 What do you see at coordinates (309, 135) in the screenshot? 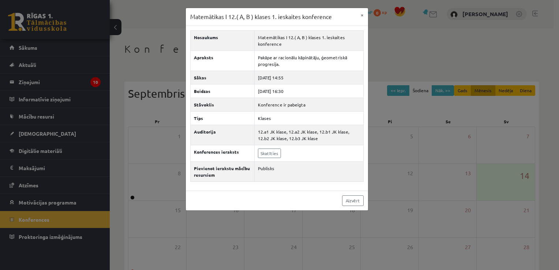
I see `td: 12.a1 JK klase, 12.a2 JK klase, 12.b1 JK klase, 12.b2 JK klase, 12.b3 JK klase` at bounding box center [309, 135].